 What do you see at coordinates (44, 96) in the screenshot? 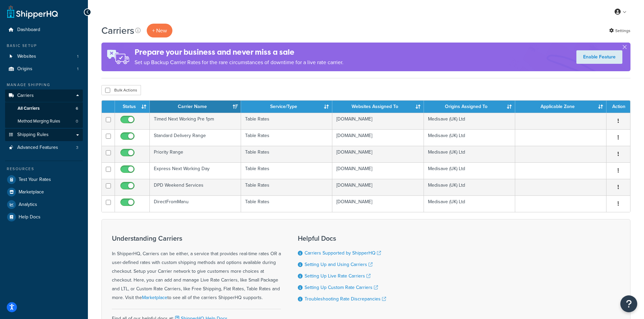
I see `a: Carriers` at bounding box center [44, 96].